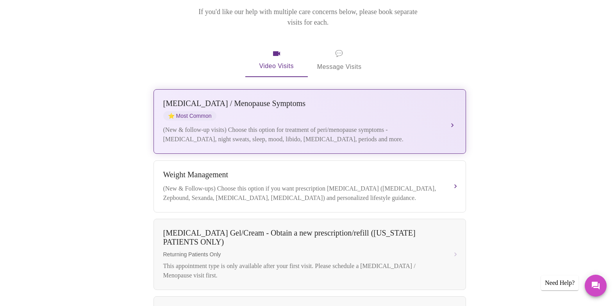  I want to click on span: Message Visits, so click(340, 60).